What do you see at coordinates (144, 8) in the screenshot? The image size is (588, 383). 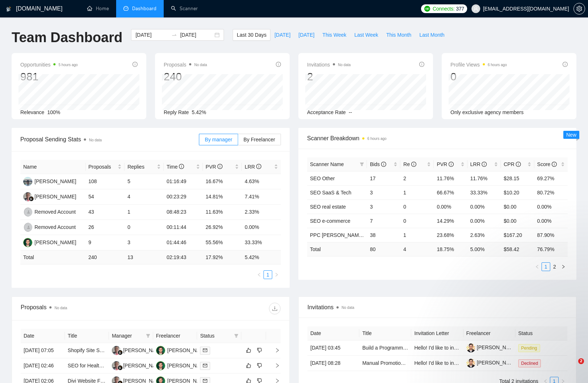 I see `span: Dashboard` at bounding box center [144, 8].